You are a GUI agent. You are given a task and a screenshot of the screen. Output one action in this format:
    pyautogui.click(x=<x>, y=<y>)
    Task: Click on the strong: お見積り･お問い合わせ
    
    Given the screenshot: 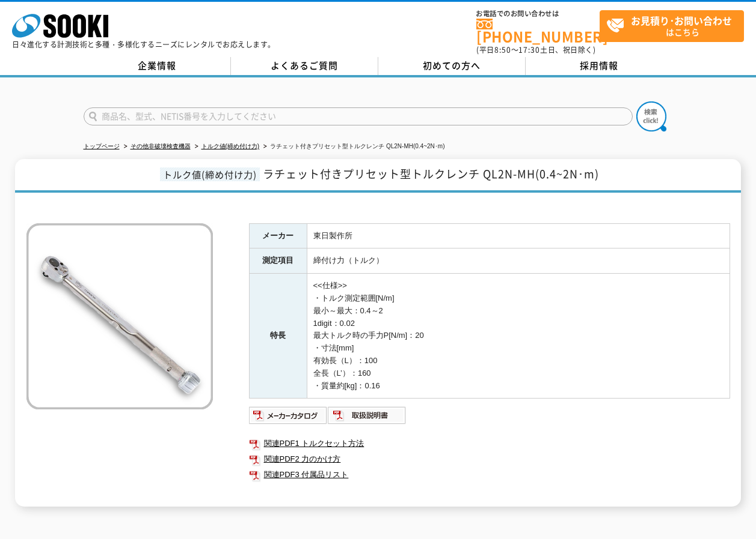 What is the action you would take?
    pyautogui.click(x=681, y=20)
    